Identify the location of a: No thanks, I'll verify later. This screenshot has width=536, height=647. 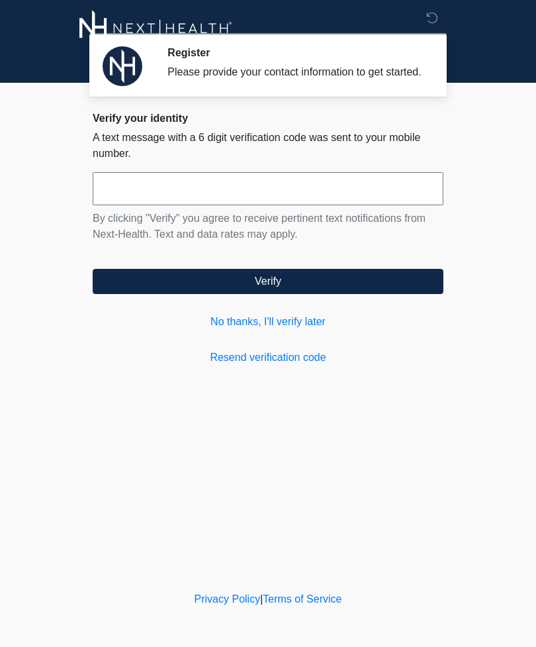
(268, 322).